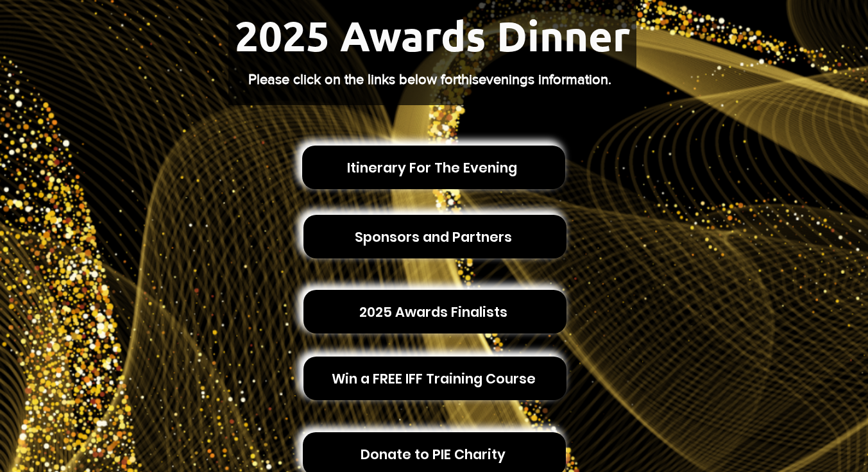  What do you see at coordinates (431, 167) in the screenshot?
I see `span: Itinerary For The Evening` at bounding box center [431, 167].